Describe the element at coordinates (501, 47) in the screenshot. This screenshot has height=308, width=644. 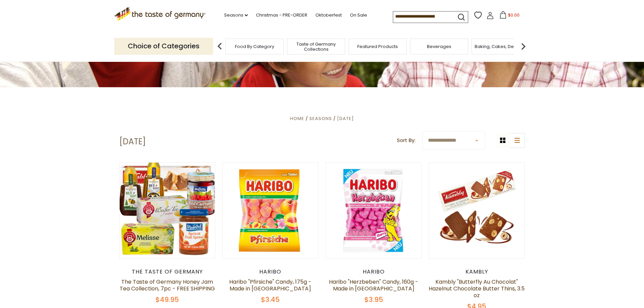
I see `span: Baking, Cakes, Desserts` at that location.